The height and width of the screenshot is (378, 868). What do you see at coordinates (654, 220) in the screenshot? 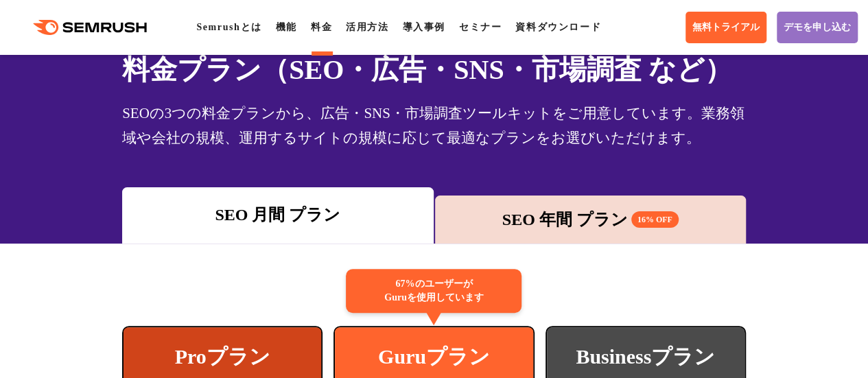
I see `span: 16% OFF` at bounding box center [654, 220].